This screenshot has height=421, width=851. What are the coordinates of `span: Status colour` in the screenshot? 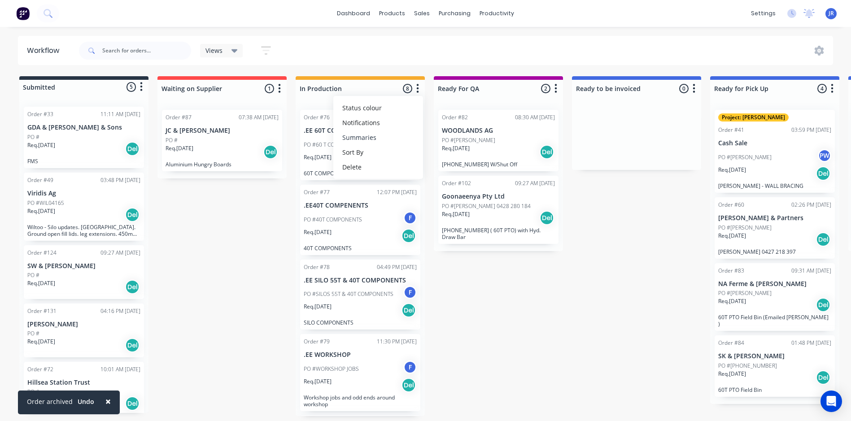 It's located at (362, 108).